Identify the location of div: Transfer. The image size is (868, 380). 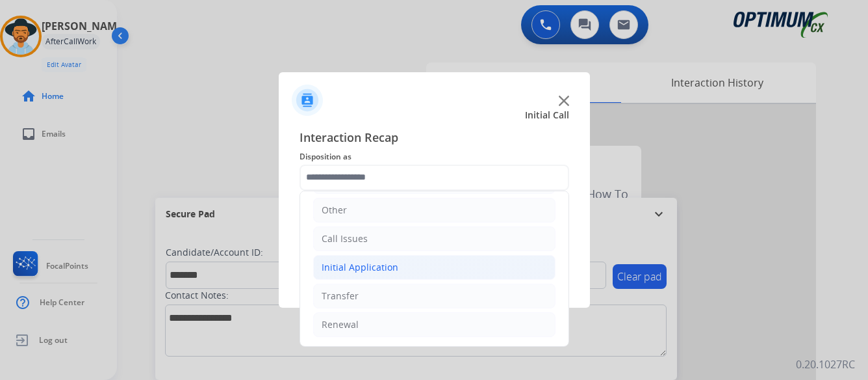
(339, 296).